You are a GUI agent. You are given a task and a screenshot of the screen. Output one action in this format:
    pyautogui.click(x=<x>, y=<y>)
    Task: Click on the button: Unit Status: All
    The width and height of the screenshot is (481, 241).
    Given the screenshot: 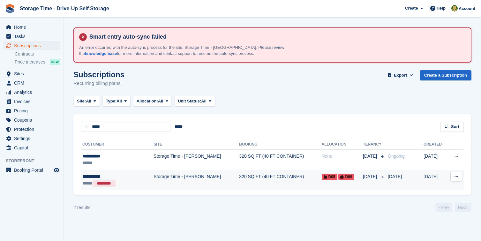 What is the action you would take?
    pyautogui.click(x=194, y=101)
    